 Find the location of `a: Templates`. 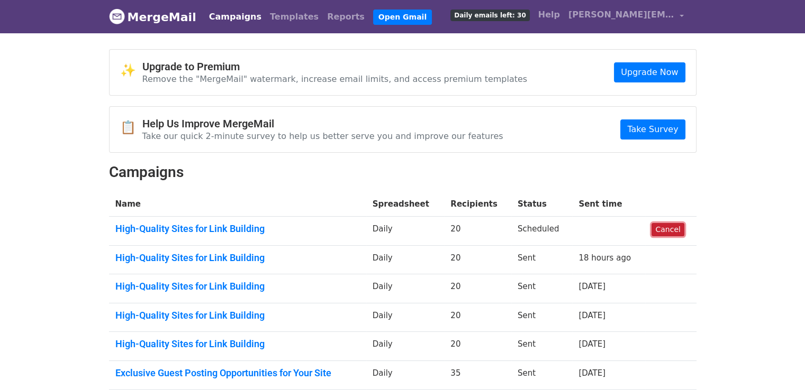

a: Templates is located at coordinates (294, 17).